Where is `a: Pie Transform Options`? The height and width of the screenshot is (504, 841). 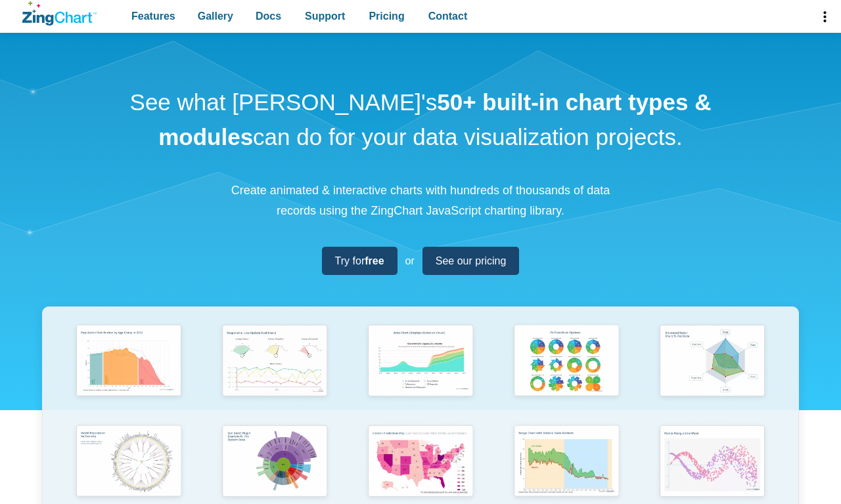
a: Pie Transform Options is located at coordinates (567, 370).